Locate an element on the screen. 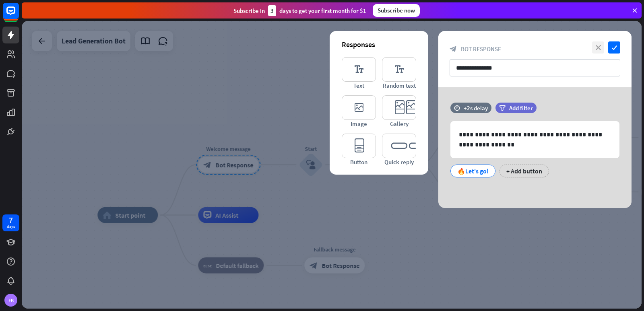 The image size is (644, 311). div: + Add button is located at coordinates (524, 171).